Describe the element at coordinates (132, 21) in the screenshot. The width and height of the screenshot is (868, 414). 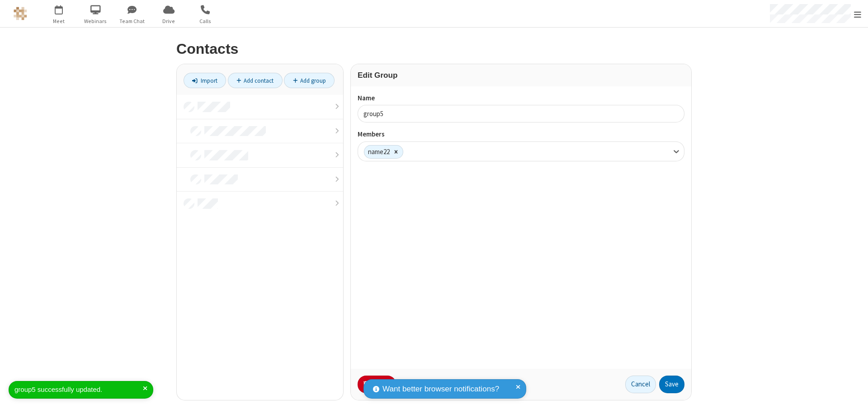
I see `span: Team Chat` at that location.